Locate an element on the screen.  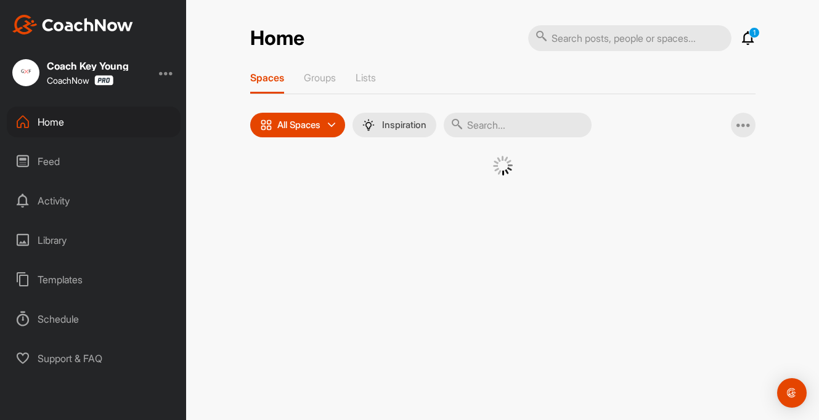
div: Home is located at coordinates (94, 122).